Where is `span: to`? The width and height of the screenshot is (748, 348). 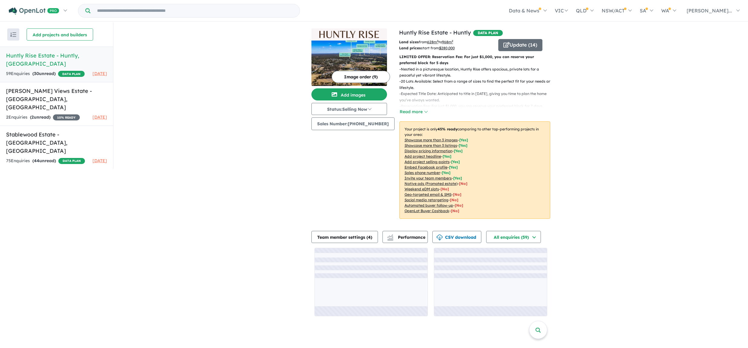 span: to is located at coordinates (446, 42).